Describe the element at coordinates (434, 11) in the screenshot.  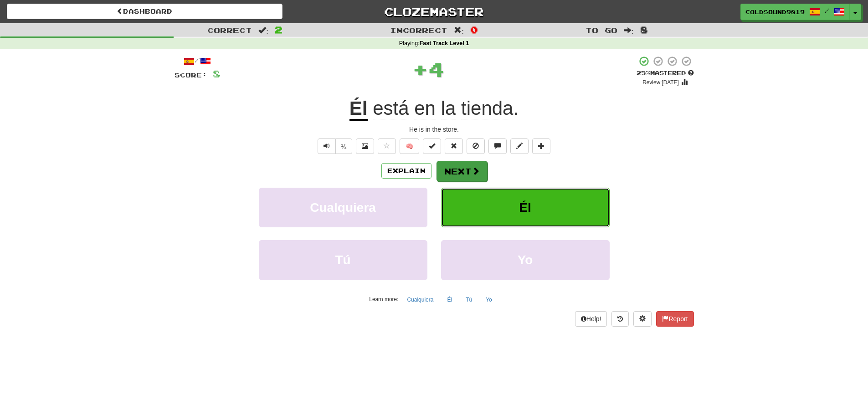
I see `a: Clozemaster` at that location.